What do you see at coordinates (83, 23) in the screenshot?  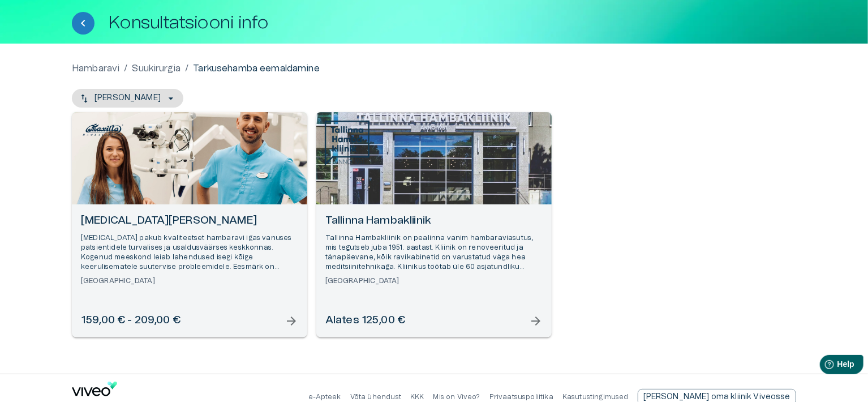 I see `button: Tagasi` at bounding box center [83, 23].